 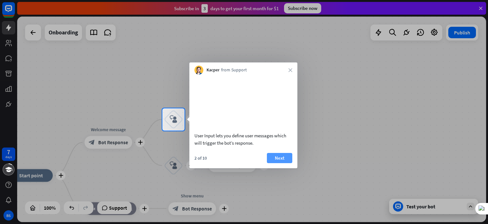 What do you see at coordinates (244, 139) in the screenshot?
I see `div: User Input lets you define user messages which will trigger the bot’s response.` at bounding box center [244, 139].